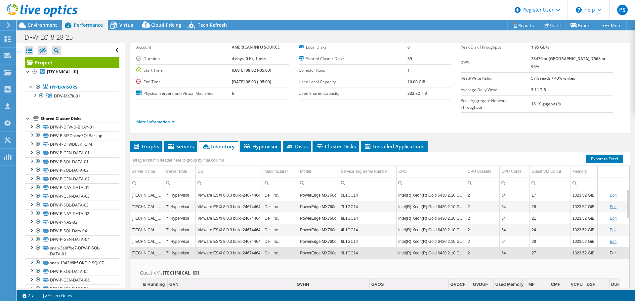 This screenshot has width=635, height=301. What do you see at coordinates (147, 253) in the screenshot?
I see `td: Column Server Name, Value 10.100.20.106` at bounding box center [147, 253].